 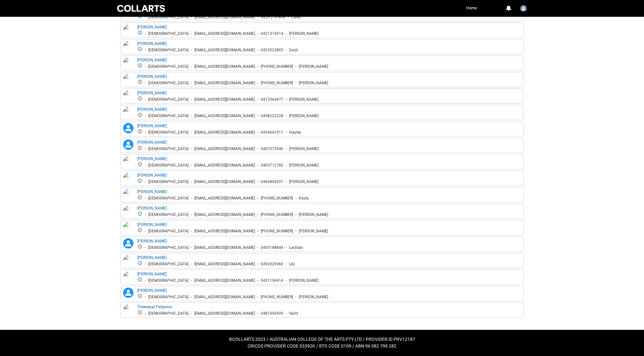 What do you see at coordinates (272, 182) in the screenshot?
I see `div: 0466845597` at bounding box center [272, 182].